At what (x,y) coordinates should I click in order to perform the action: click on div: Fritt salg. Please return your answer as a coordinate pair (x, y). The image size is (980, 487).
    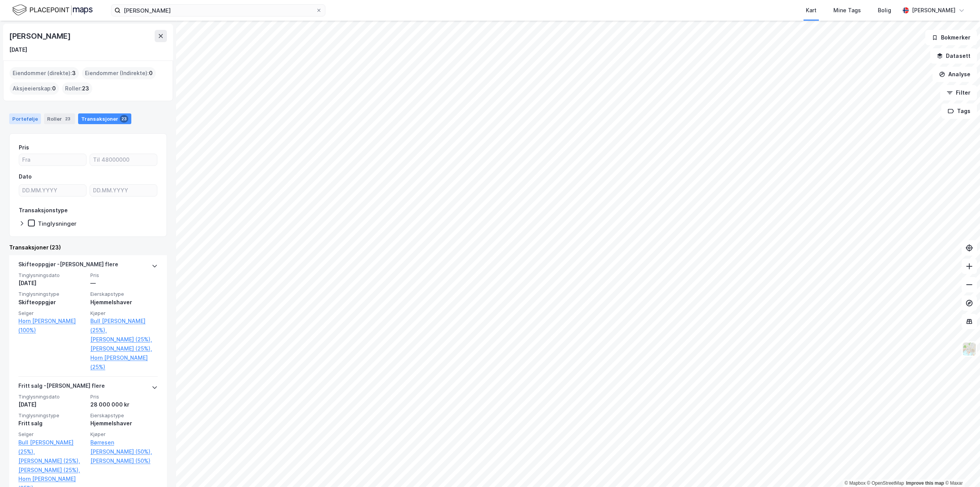
    Looking at the image, I should click on (52, 423).